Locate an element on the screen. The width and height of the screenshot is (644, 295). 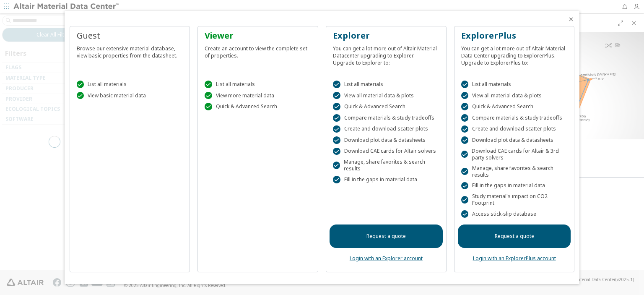
div: Guest is located at coordinates (130, 35).